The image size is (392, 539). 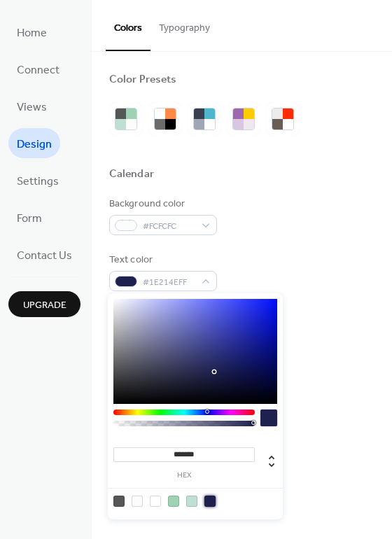 I want to click on a: Form, so click(x=29, y=217).